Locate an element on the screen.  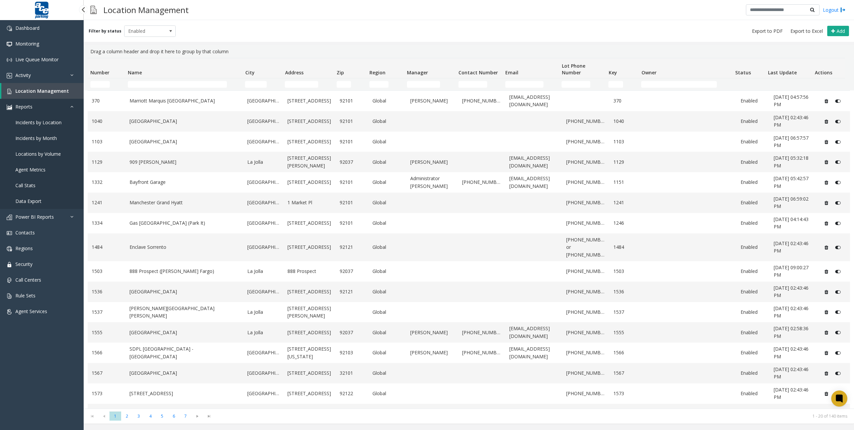
span: Dashboard is located at coordinates (27, 28).